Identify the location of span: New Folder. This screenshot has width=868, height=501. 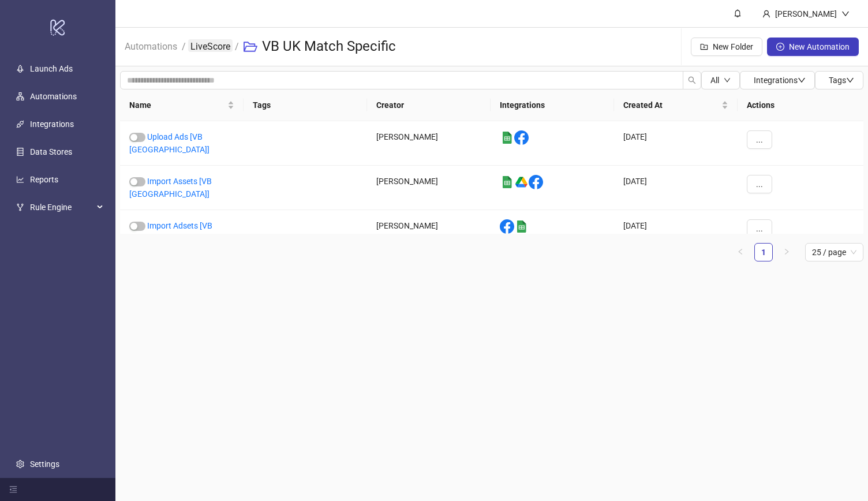
(733, 47).